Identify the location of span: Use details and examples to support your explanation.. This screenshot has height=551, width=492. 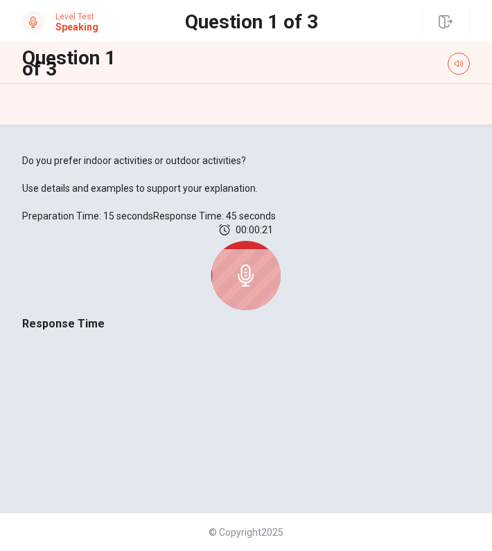
(246, 188).